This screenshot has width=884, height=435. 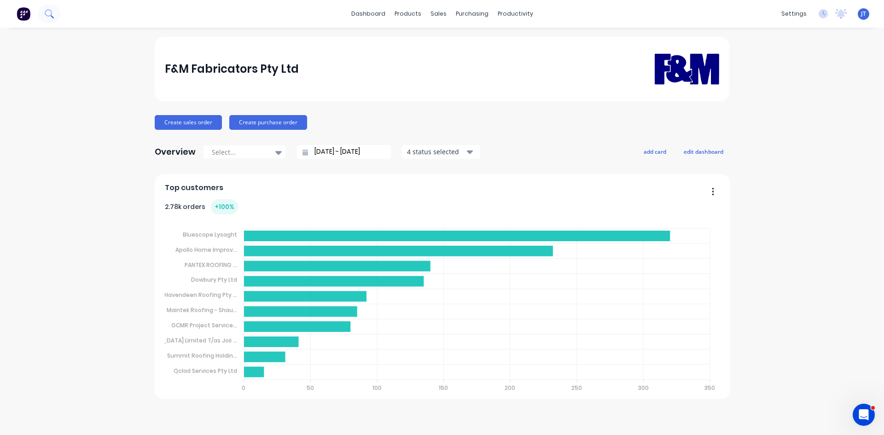 What do you see at coordinates (436, 151) in the screenshot?
I see `div: 4 status selected` at bounding box center [436, 151].